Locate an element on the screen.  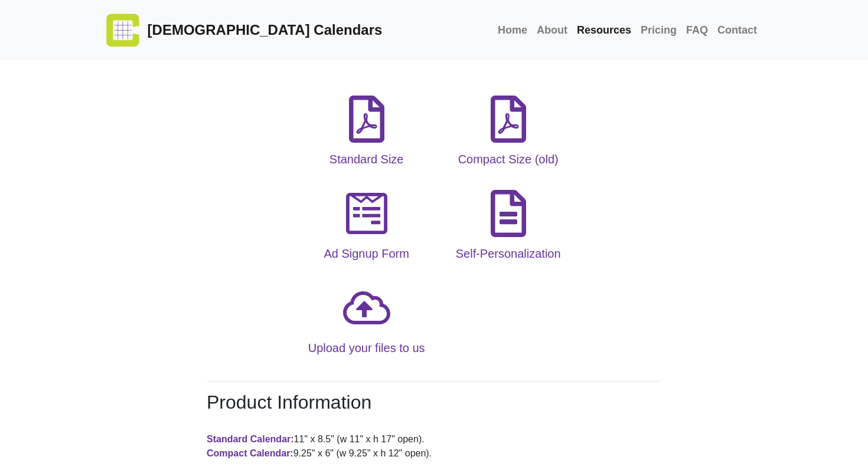
a: About is located at coordinates (552, 30).